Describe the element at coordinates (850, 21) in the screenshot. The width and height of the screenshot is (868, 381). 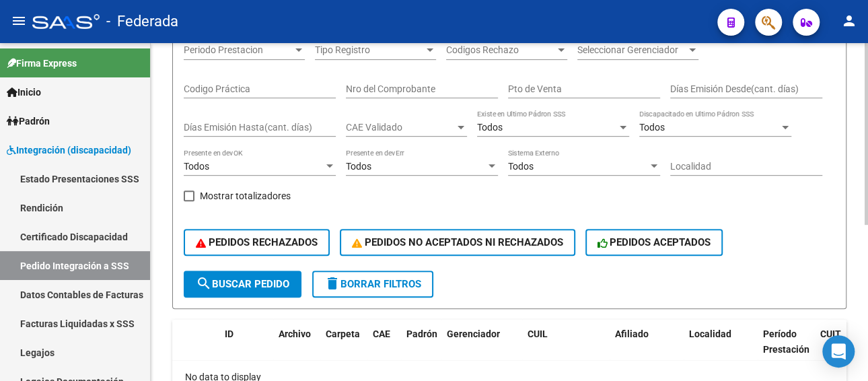
I see `mat-icon: person` at that location.